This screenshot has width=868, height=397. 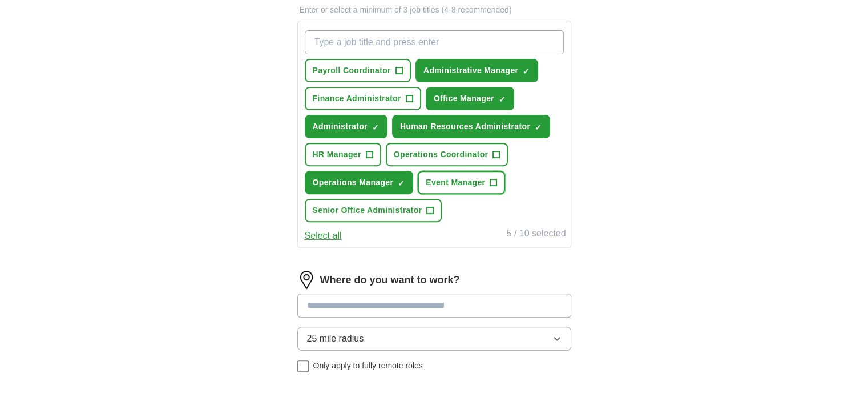 What do you see at coordinates (464, 98) in the screenshot?
I see `span: Office Manager` at bounding box center [464, 98].